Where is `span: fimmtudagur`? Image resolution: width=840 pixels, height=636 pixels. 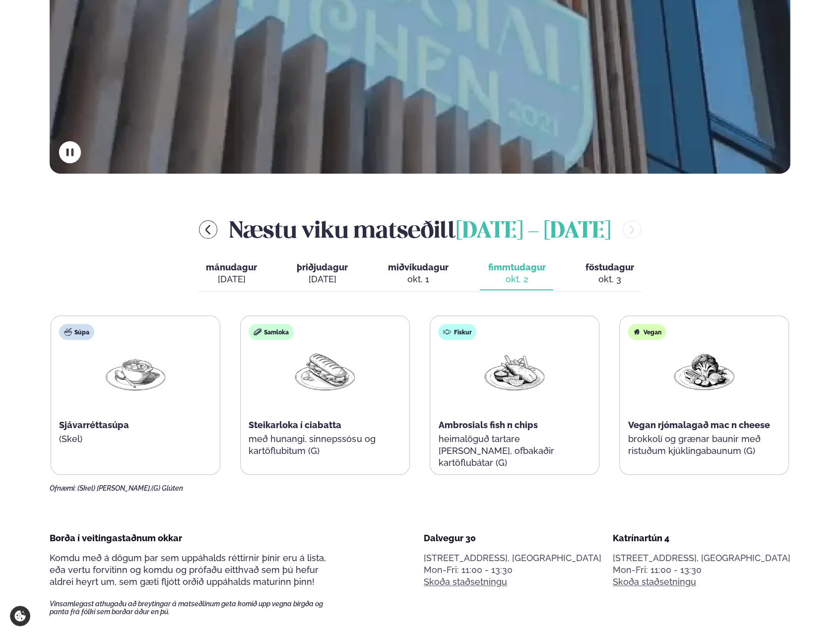
span: fimmtudagur is located at coordinates (517, 267).